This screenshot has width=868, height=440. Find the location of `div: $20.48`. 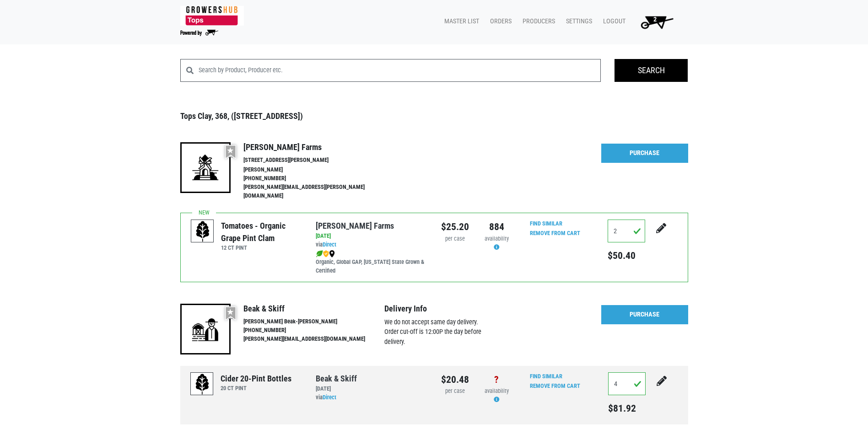

div: $20.48 is located at coordinates (454, 380).